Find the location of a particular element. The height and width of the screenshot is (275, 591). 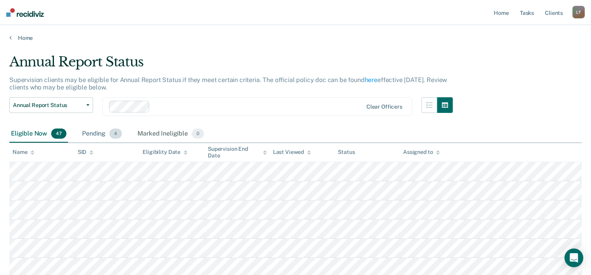

div: Eligible Now47 is located at coordinates (39, 134).